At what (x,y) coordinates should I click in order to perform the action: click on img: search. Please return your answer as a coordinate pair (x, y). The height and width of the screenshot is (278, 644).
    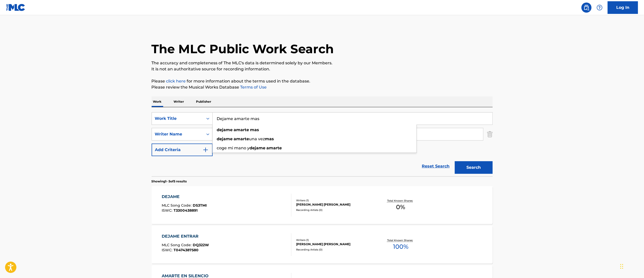
    Looking at the image, I should click on (587, 8).